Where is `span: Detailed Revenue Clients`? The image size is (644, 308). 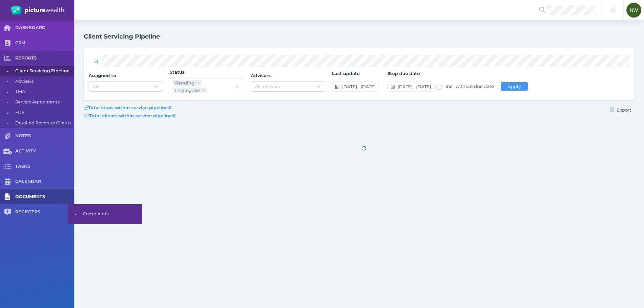 span: Detailed Revenue Clients is located at coordinates (43, 123).